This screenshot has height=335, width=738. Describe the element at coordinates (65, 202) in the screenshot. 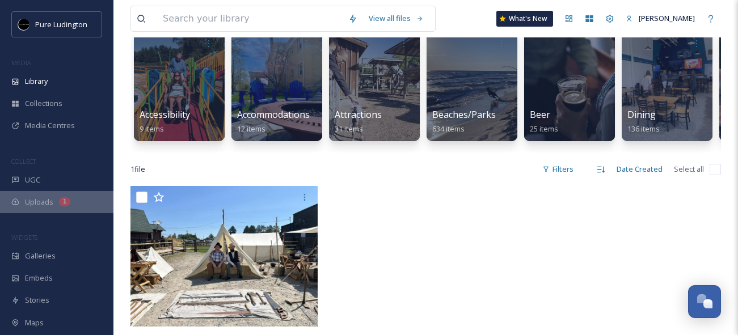

I see `div: 1` at that location.